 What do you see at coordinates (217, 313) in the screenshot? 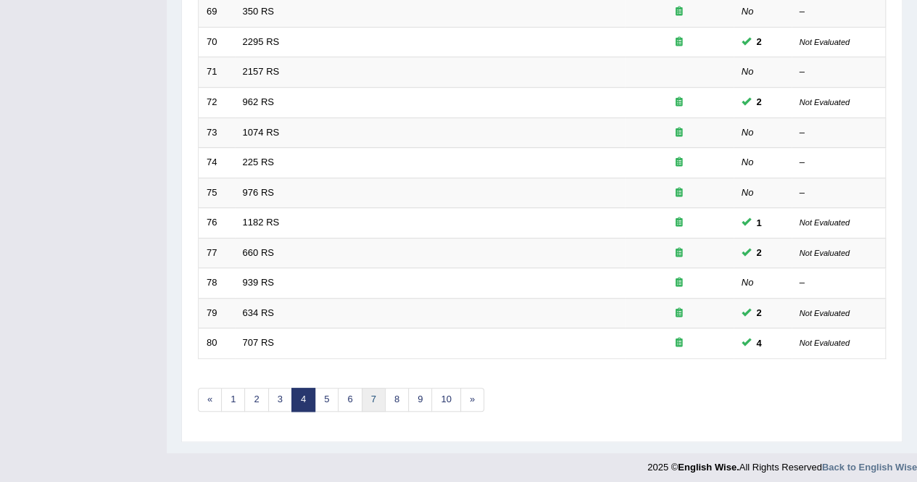
I see `td: 79` at bounding box center [217, 313].